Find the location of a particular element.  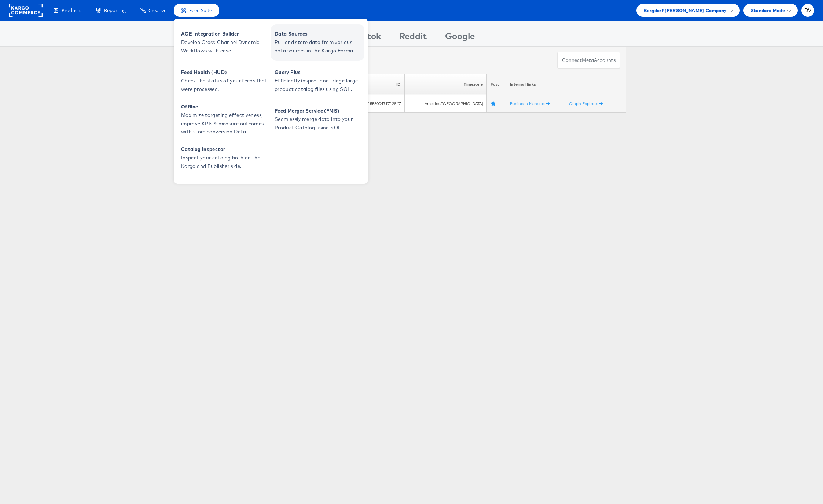

td: 10155300471712847 is located at coordinates (376, 104).